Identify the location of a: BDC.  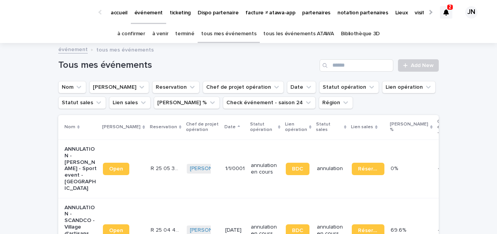
(297, 169).